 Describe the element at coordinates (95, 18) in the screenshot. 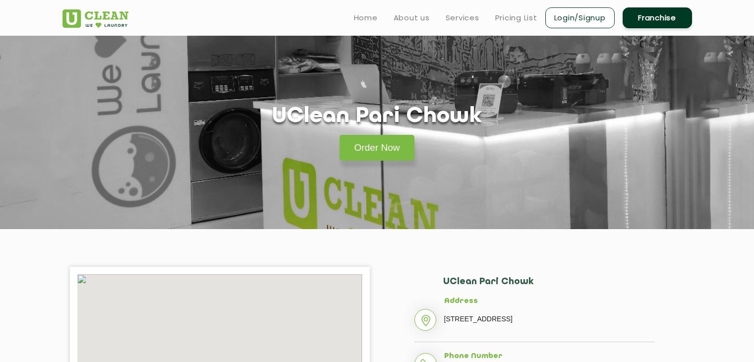

I see `img: UClean Laundry and Dry Cleaning` at that location.